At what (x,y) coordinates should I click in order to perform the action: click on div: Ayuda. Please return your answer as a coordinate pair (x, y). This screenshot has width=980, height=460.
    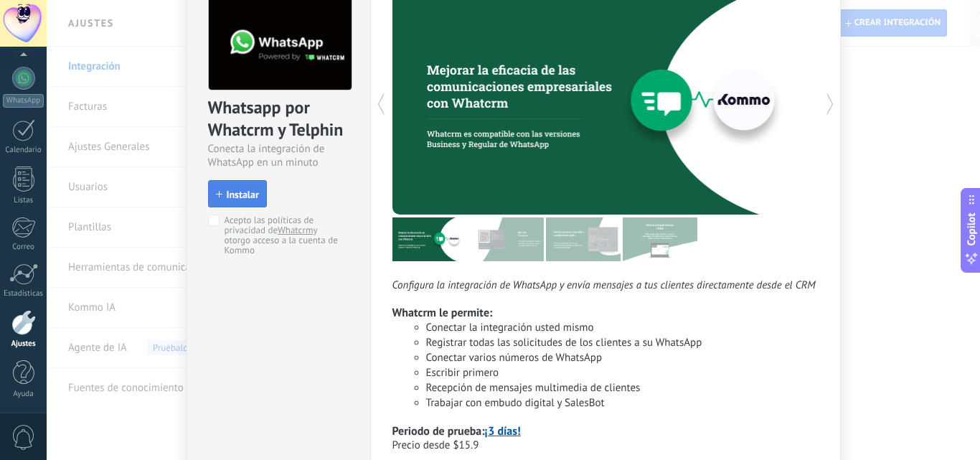
    Looking at the image, I should click on (23, 394).